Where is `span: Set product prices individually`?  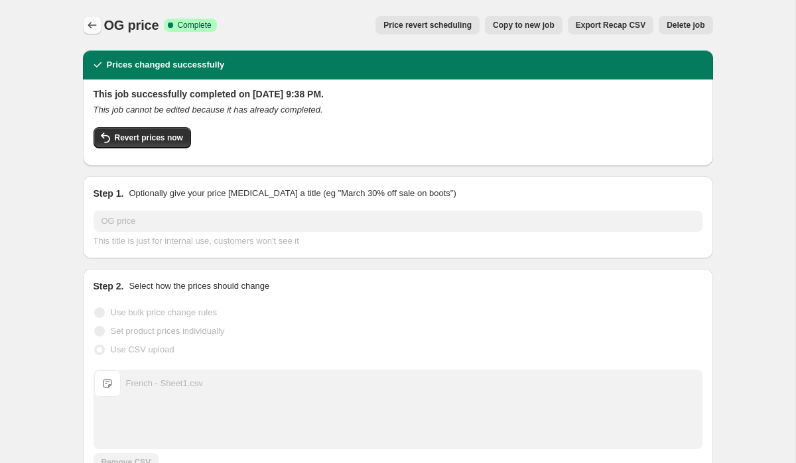 span: Set product prices individually is located at coordinates (168, 331).